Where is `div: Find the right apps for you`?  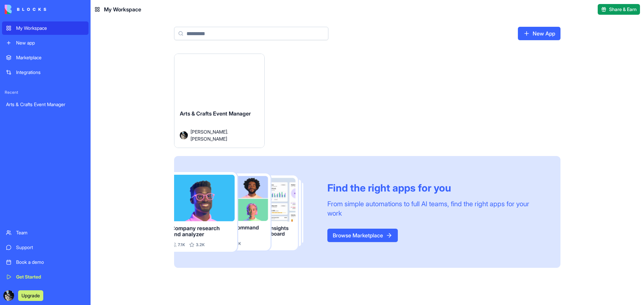 div: Find the right apps for you is located at coordinates (435, 188).